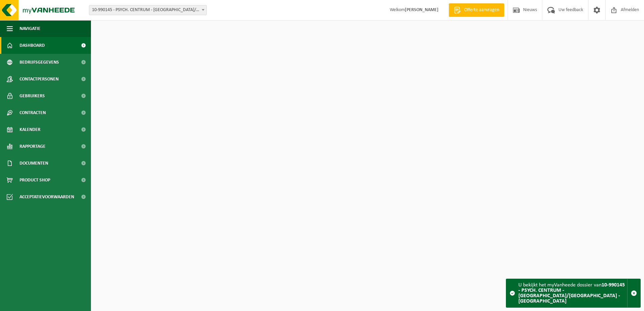  I want to click on span: 10-990145 - PSYCH. CENTRUM - ST HIERONYMUS/MTLZ-NOORD - BELSELE, so click(148, 10).